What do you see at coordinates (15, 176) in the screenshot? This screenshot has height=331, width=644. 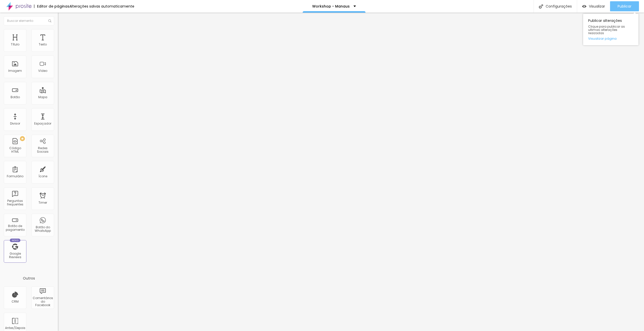 I see `div: Formulário` at bounding box center [15, 176].